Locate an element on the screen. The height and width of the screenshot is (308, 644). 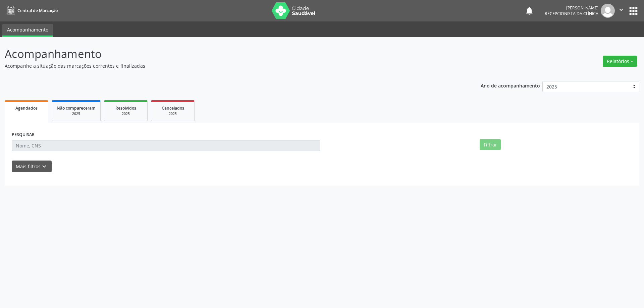
p: Acompanhamento is located at coordinates (227, 54).